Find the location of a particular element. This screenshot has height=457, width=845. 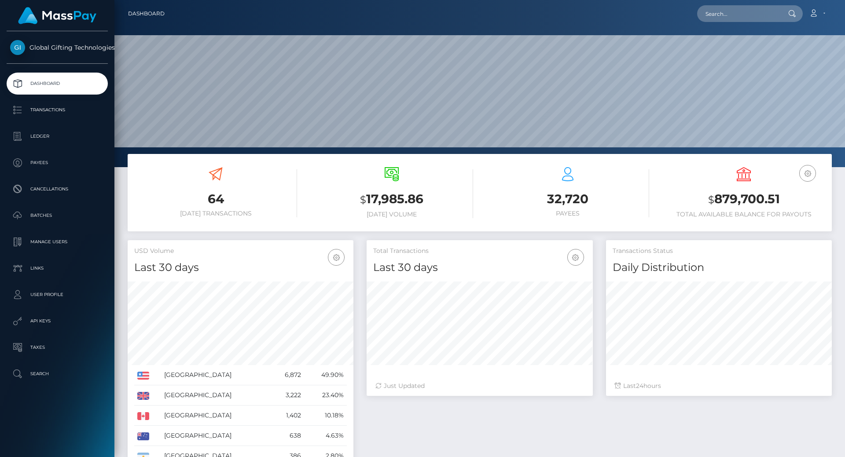

img: US.png is located at coordinates (143, 376).